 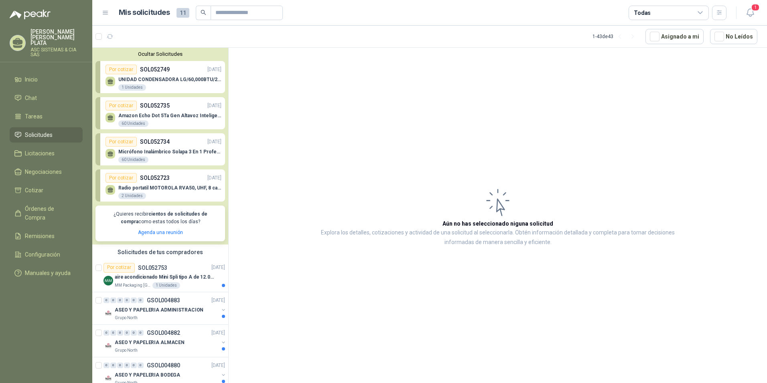 What do you see at coordinates (31, 79) in the screenshot?
I see `span: Inicio` at bounding box center [31, 79].